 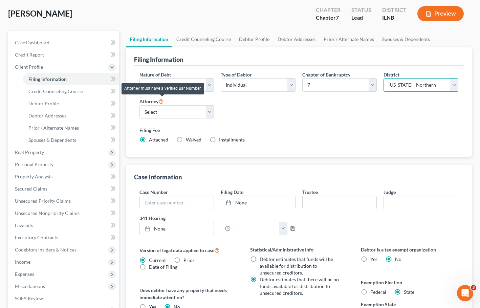 I want to click on a: Executory Contracts, so click(x=64, y=237).